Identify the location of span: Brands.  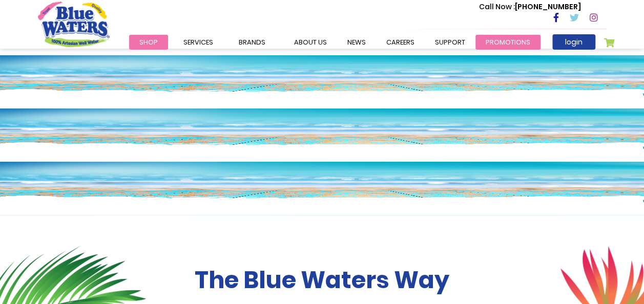
(252, 42).